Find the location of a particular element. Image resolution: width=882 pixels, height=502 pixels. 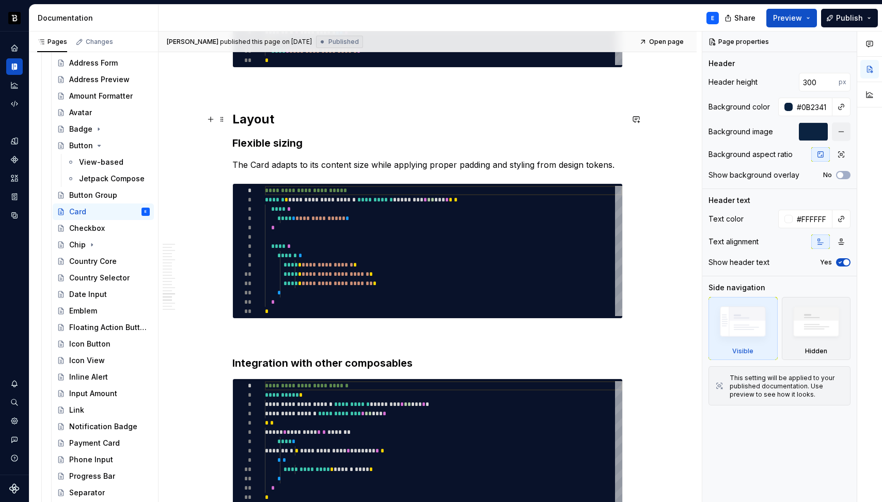

div: Background aspect ratio is located at coordinates (750, 154).